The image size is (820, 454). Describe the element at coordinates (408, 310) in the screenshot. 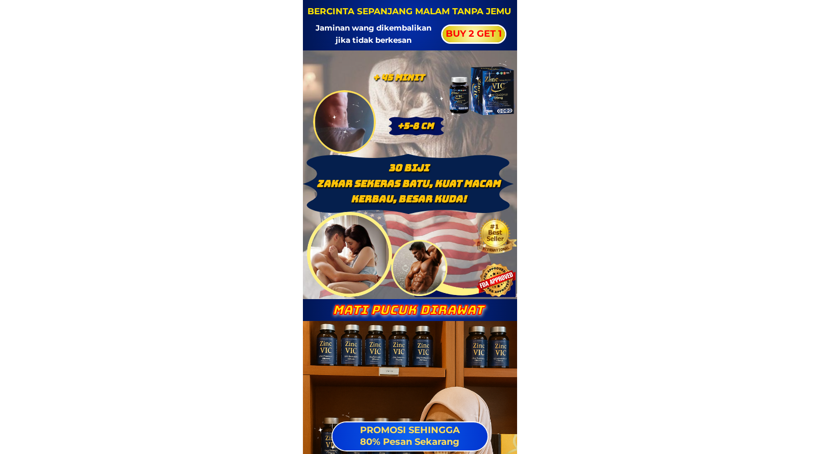

I see `h3: Mati pucuk dirawat` at that location.